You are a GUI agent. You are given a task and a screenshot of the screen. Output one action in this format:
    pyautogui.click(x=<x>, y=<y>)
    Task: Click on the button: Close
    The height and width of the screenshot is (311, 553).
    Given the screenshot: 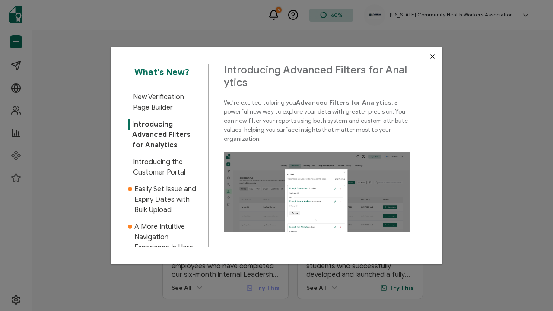 What is the action you would take?
    pyautogui.click(x=433, y=57)
    